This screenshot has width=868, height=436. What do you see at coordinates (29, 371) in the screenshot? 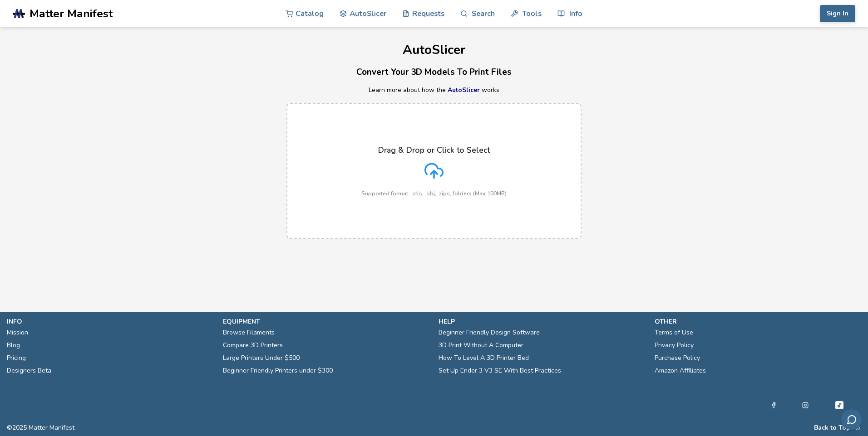
I see `a: Designers Beta` at bounding box center [29, 371].